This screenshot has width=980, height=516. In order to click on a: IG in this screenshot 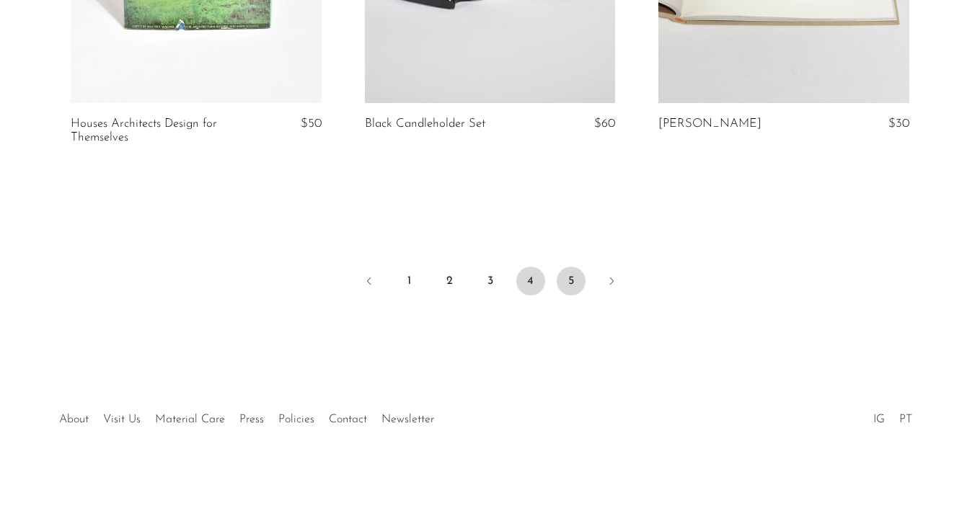, I will do `click(880, 420)`.